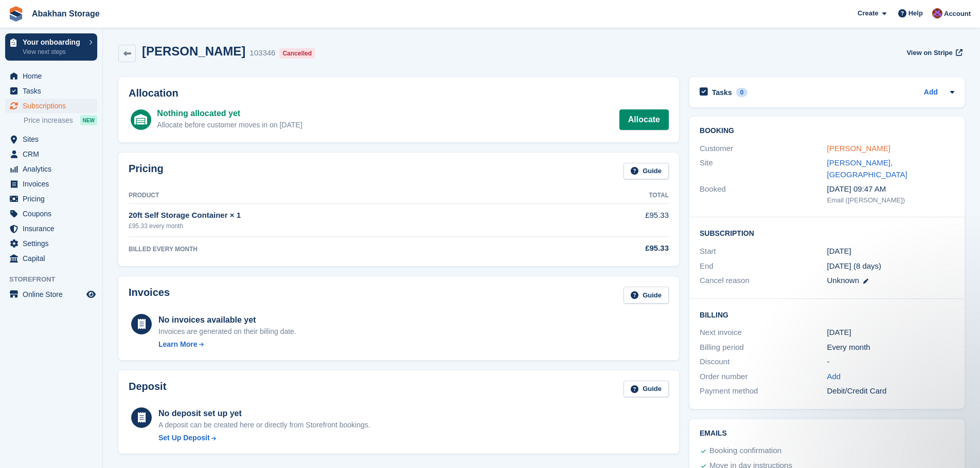  What do you see at coordinates (621, 196) in the screenshot?
I see `th: Total` at bounding box center [621, 196].